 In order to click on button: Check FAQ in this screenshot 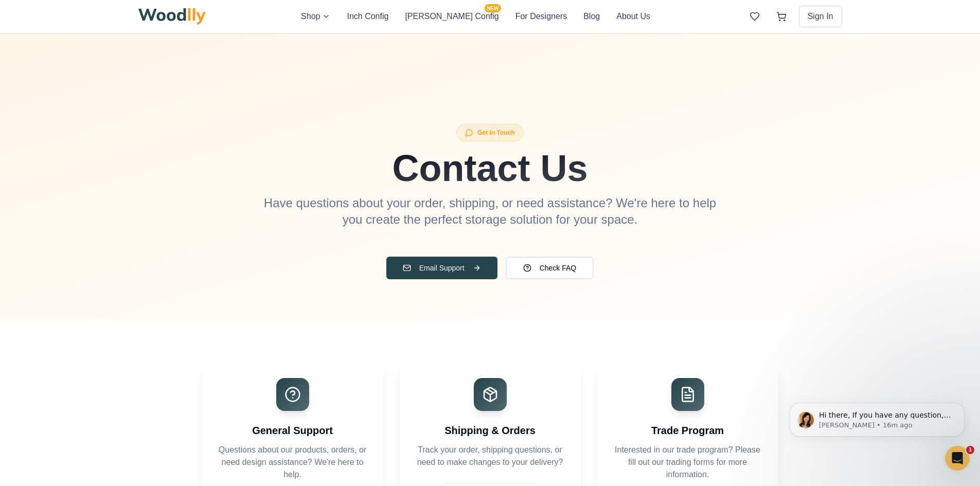, I will do `click(550, 268)`.